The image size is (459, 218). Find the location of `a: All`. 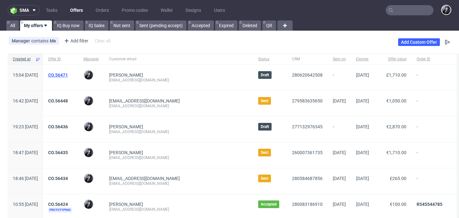

a: All is located at coordinates (12, 25).